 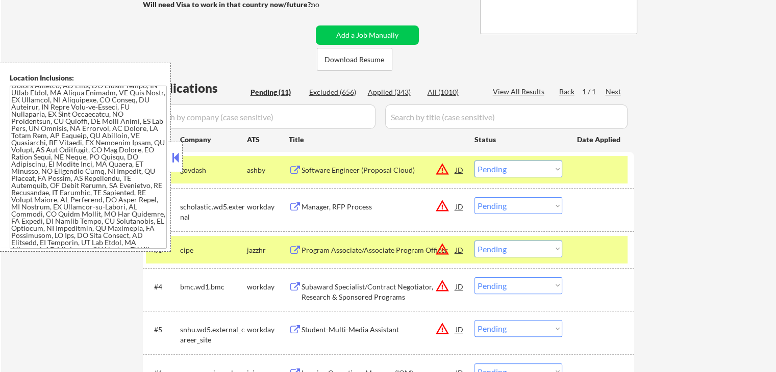 What do you see at coordinates (276, 92) in the screenshot?
I see `div: Pending (11)` at bounding box center [276, 92].